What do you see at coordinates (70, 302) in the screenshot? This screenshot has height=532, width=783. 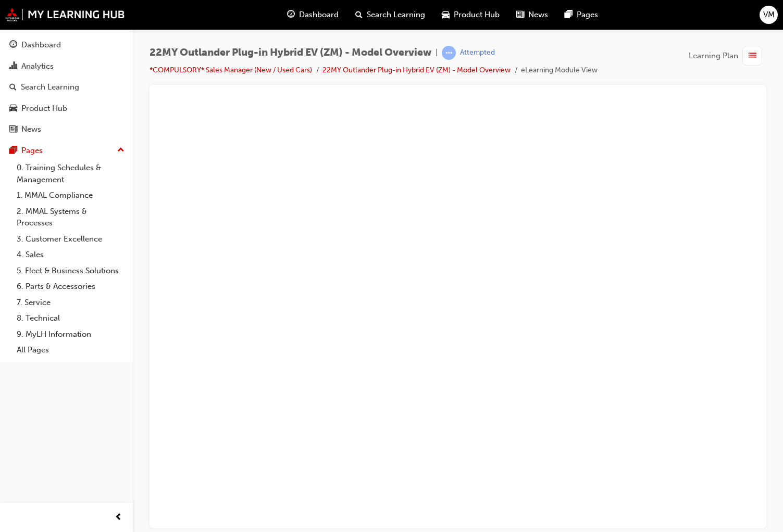 I see `a: 7. Service` at bounding box center [70, 302].